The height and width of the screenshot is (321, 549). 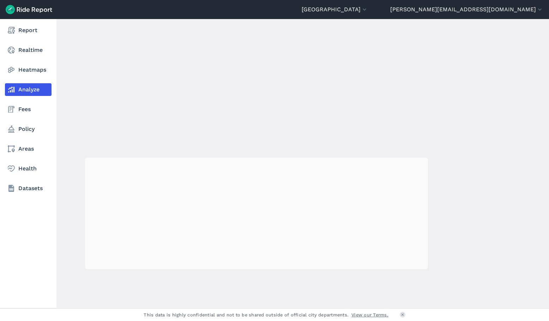 What do you see at coordinates (28, 109) in the screenshot?
I see `a: Fees` at bounding box center [28, 109].